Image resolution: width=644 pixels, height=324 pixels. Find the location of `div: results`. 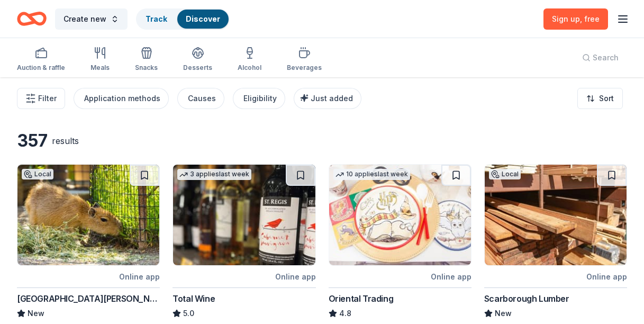

div: results is located at coordinates (65, 141).